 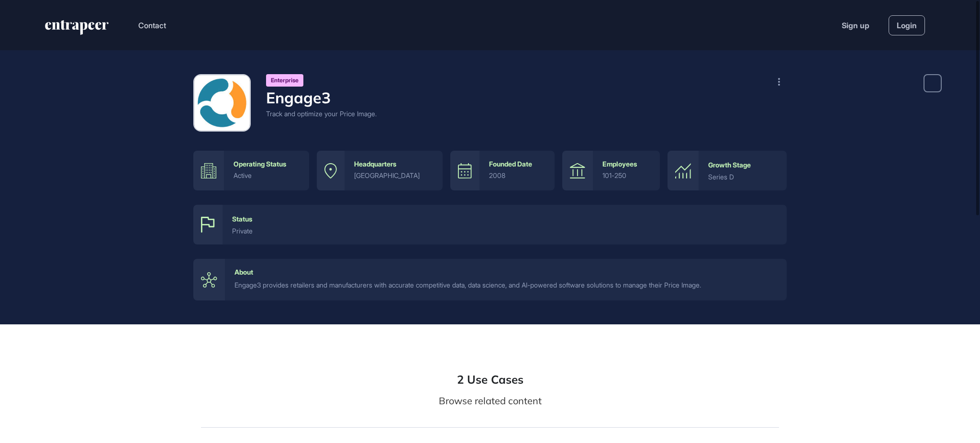 I want to click on div: Employees, so click(x=620, y=164).